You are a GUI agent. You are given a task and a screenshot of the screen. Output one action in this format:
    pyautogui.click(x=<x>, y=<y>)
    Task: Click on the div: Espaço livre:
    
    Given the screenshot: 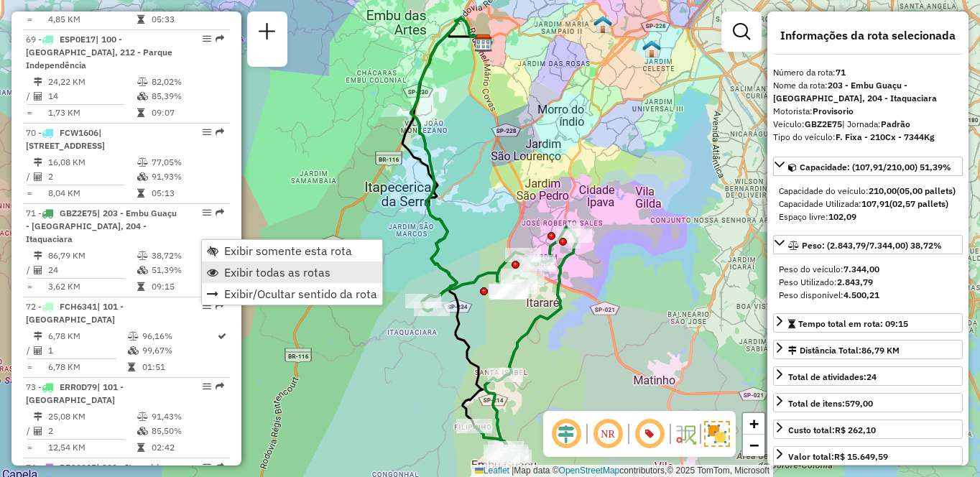 What is the action you would take?
    pyautogui.click(x=868, y=217)
    